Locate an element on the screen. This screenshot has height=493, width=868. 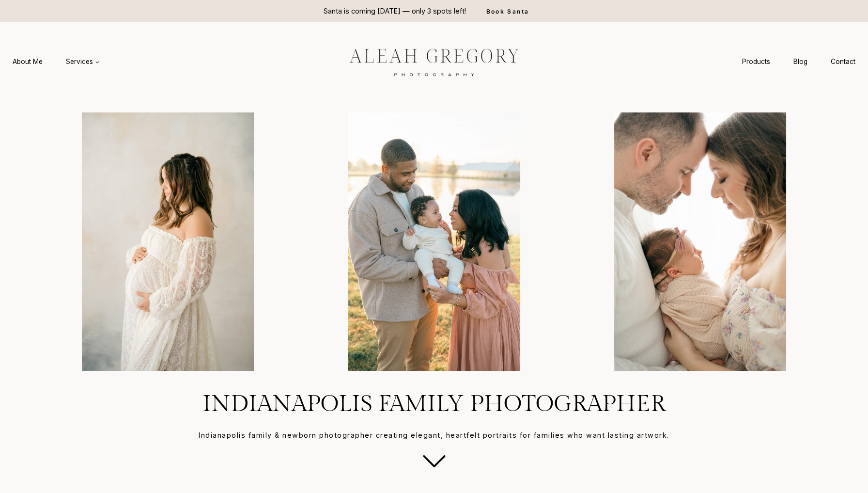
h1: Indianapolis Family Photographer is located at coordinates (434, 404).